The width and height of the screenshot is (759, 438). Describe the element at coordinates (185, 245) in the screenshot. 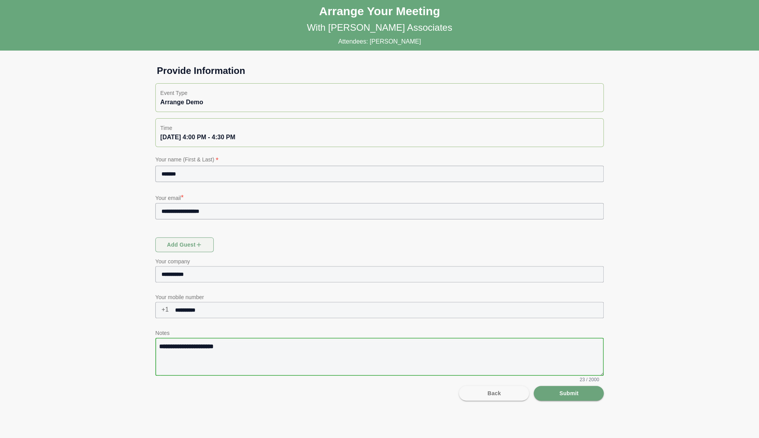

I see `span: Add guest` at that location.